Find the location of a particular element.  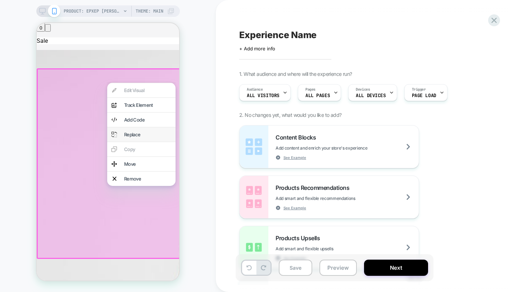

div: Add Code is located at coordinates (111, 97).